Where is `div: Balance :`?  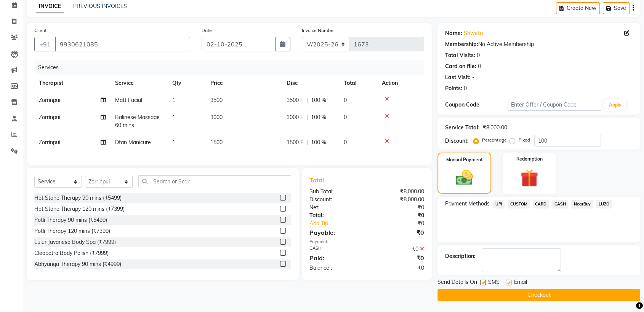 div: Balance : is located at coordinates (335, 269).